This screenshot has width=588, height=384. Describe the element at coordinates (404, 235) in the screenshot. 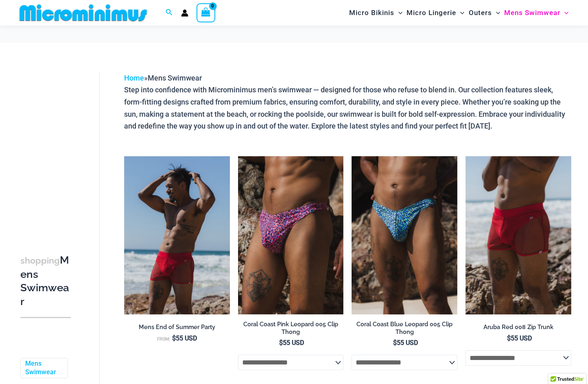

I see `img: Coral Coast Blue Leopard 005 Clip Thong 05` at that location.